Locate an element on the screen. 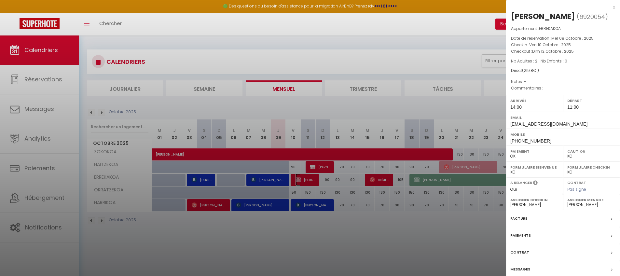  p: Notes : is located at coordinates (563, 82).